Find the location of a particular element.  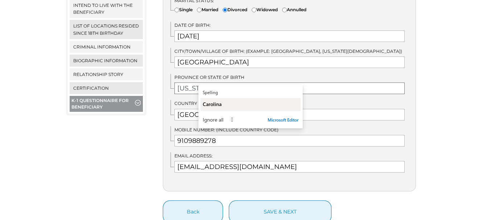

span: Country of Birth: is located at coordinates (198, 103).